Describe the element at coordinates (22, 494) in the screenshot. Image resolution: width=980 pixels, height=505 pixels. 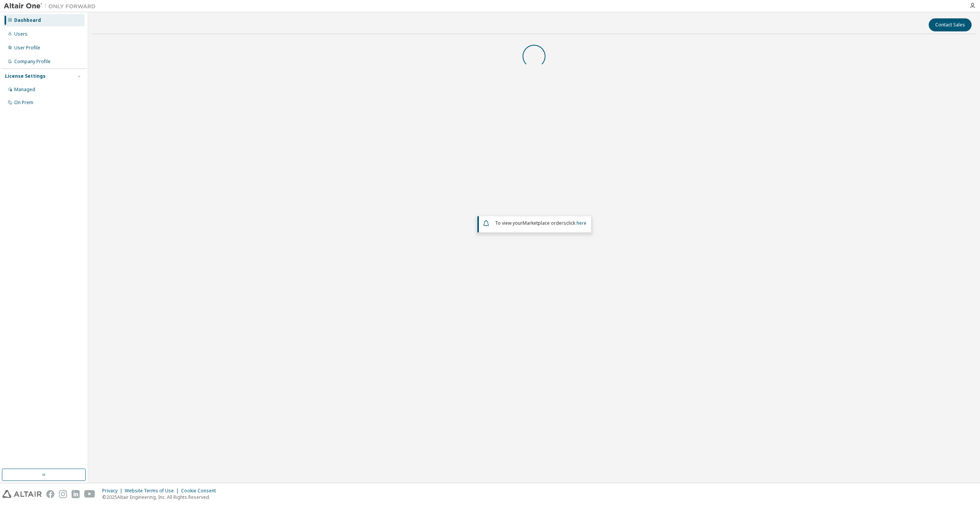
I see `img: altair_logo.svg` at that location.